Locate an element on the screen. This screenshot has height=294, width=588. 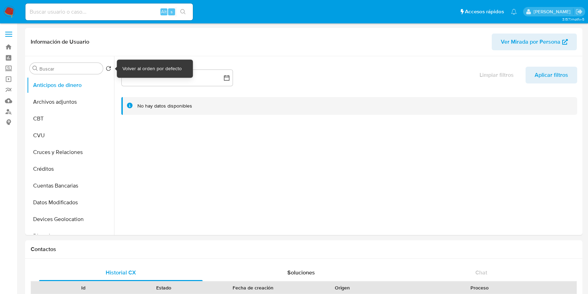
div: Fecha de creación is located at coordinates (253, 288).